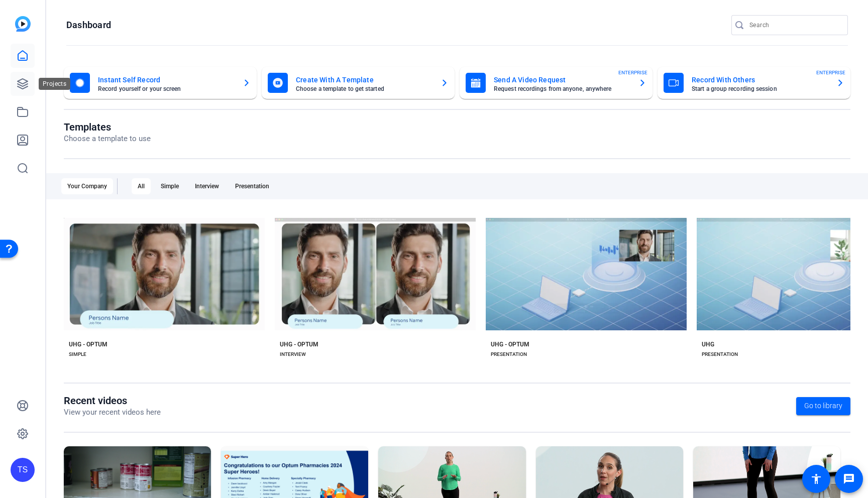 The width and height of the screenshot is (868, 498). I want to click on div: All, so click(141, 186).